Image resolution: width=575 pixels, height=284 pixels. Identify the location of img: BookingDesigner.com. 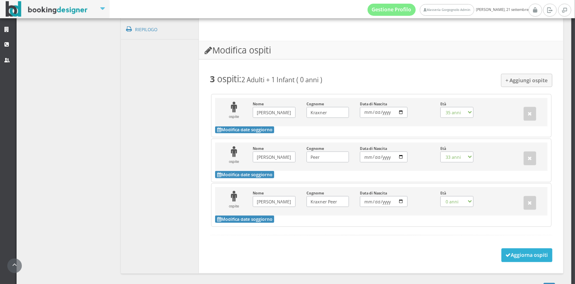
(47, 9).